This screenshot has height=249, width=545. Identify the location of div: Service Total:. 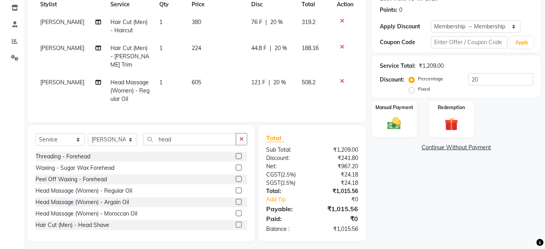
(398, 66).